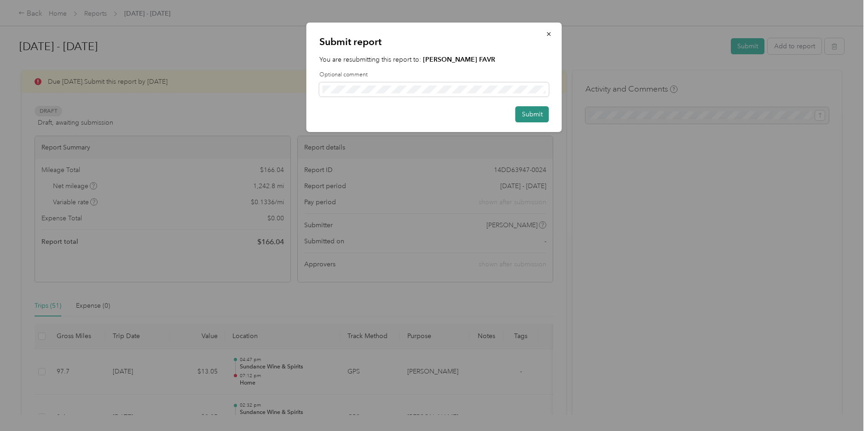 This screenshot has width=868, height=431. What do you see at coordinates (434, 75) in the screenshot?
I see `label: Optional comment` at bounding box center [434, 75].